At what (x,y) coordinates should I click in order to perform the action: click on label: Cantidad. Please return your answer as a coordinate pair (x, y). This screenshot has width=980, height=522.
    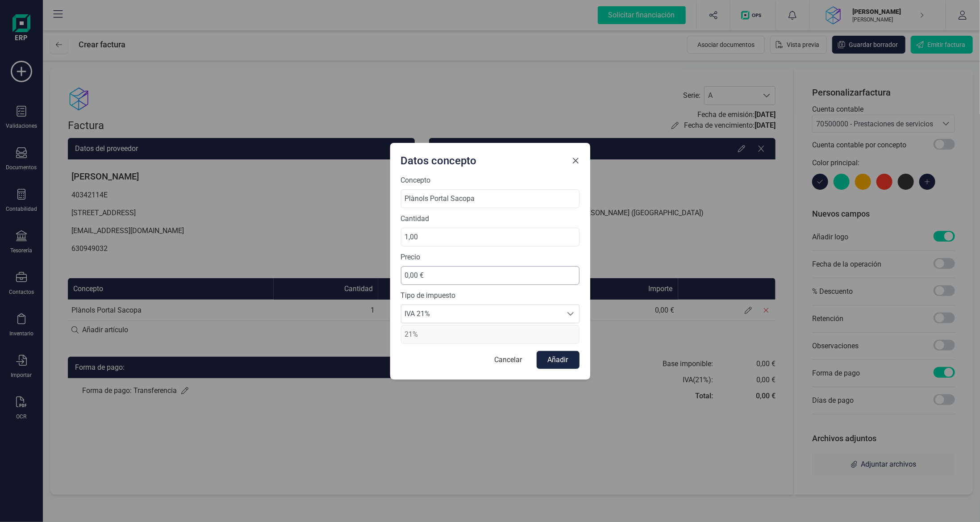
    Looking at the image, I should click on (490, 219).